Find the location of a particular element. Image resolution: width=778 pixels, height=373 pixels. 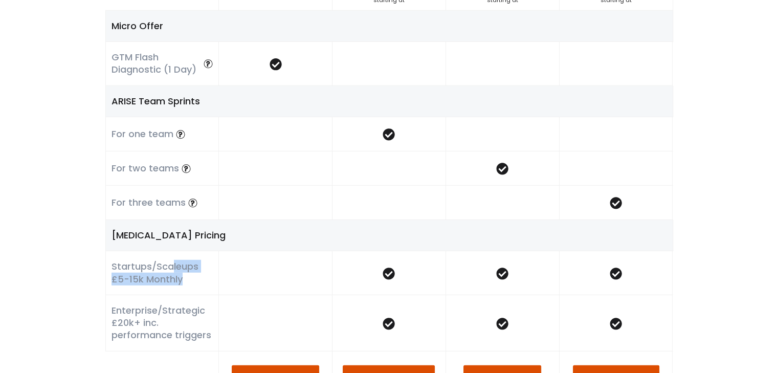

h6: Enterprise/Strategic £20k+ inc. performance triggers is located at coordinates (162, 323).